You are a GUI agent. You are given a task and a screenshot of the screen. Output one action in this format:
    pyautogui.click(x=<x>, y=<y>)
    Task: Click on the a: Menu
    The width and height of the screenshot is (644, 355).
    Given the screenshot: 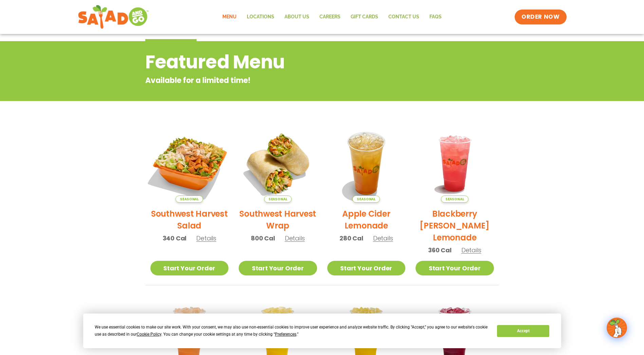 What is the action you would take?
    pyautogui.click(x=230, y=17)
    